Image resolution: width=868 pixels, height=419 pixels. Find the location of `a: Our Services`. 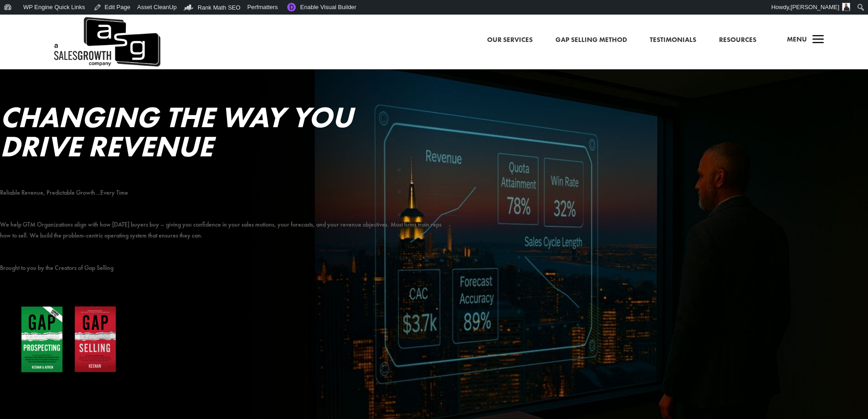

a: Our Services is located at coordinates (510, 40).